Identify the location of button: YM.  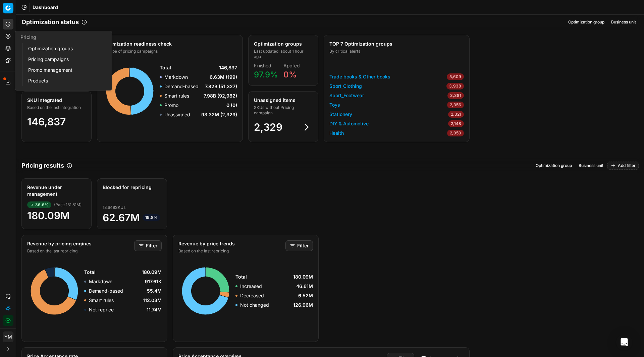
(8, 337).